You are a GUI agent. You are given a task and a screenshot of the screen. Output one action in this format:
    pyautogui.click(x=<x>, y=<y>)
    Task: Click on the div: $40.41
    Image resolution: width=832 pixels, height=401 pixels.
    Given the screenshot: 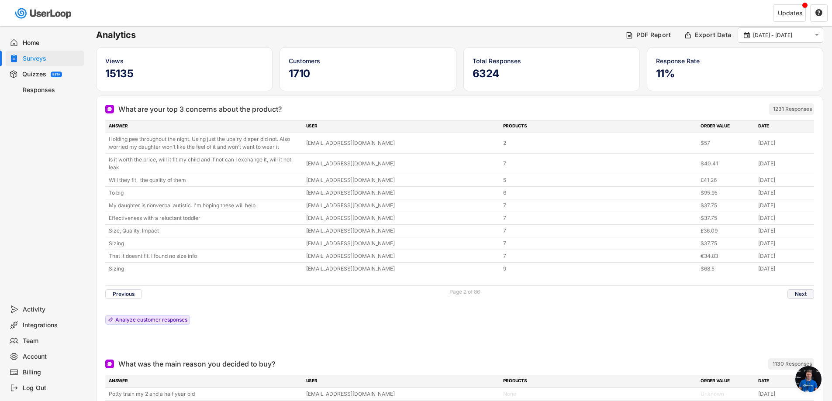 What is the action you would take?
    pyautogui.click(x=727, y=164)
    